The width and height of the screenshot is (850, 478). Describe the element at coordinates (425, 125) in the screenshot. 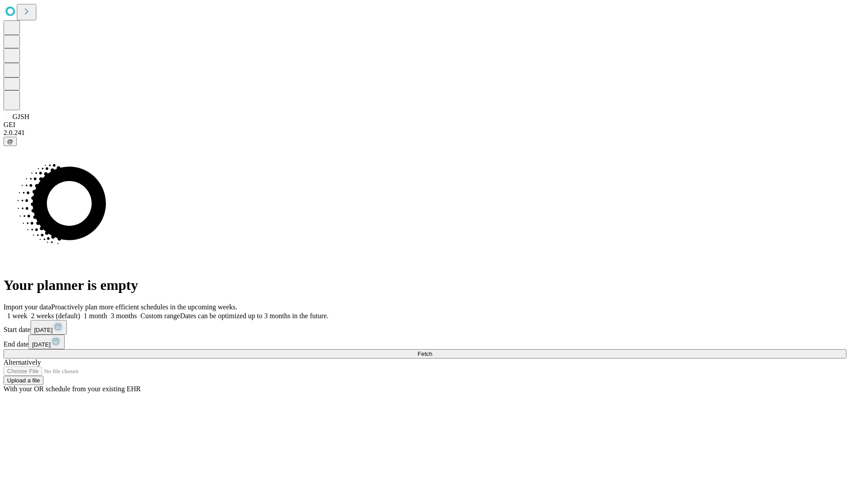

I see `div: GEI` at that location.